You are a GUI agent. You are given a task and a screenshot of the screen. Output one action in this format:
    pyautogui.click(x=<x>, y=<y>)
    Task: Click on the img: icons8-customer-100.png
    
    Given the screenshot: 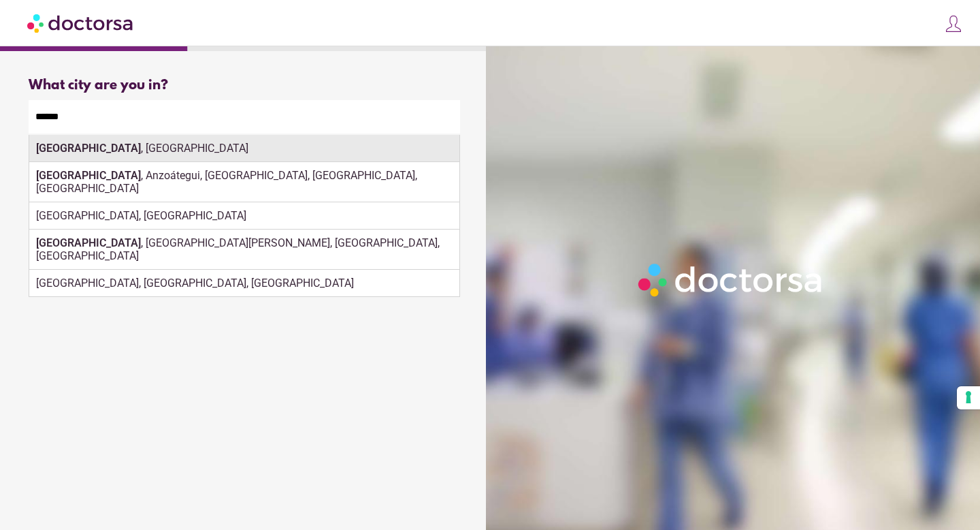 What is the action you would take?
    pyautogui.click(x=954, y=24)
    